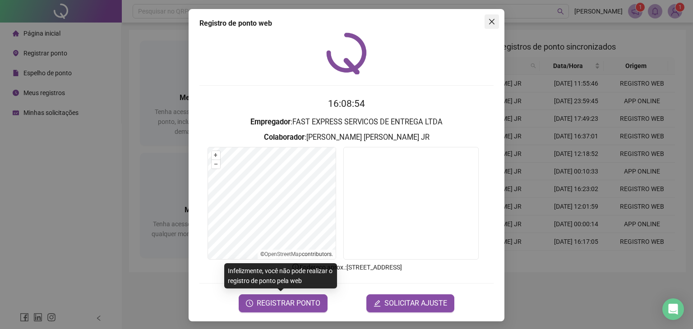 The image size is (693, 329). I want to click on time: 16:08:54, so click(346, 104).